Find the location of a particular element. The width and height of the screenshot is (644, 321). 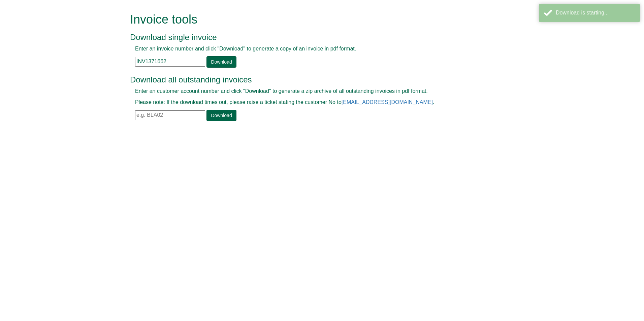

div: Download is starting... is located at coordinates (595, 13).